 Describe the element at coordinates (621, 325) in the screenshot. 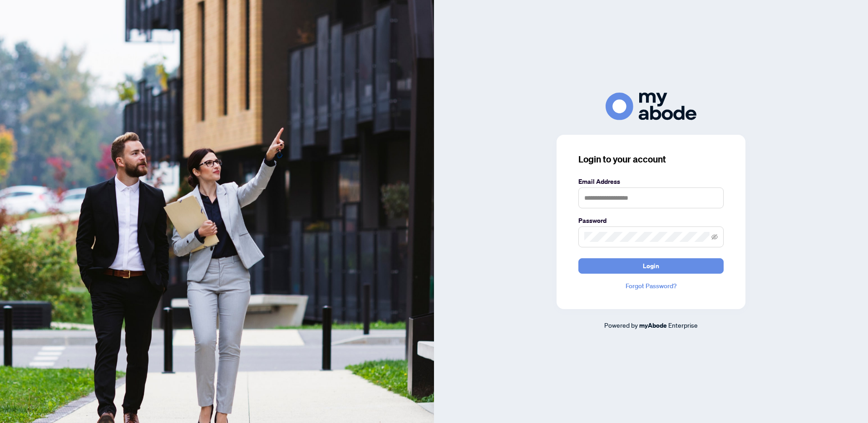

I see `span: Powered by` at that location.